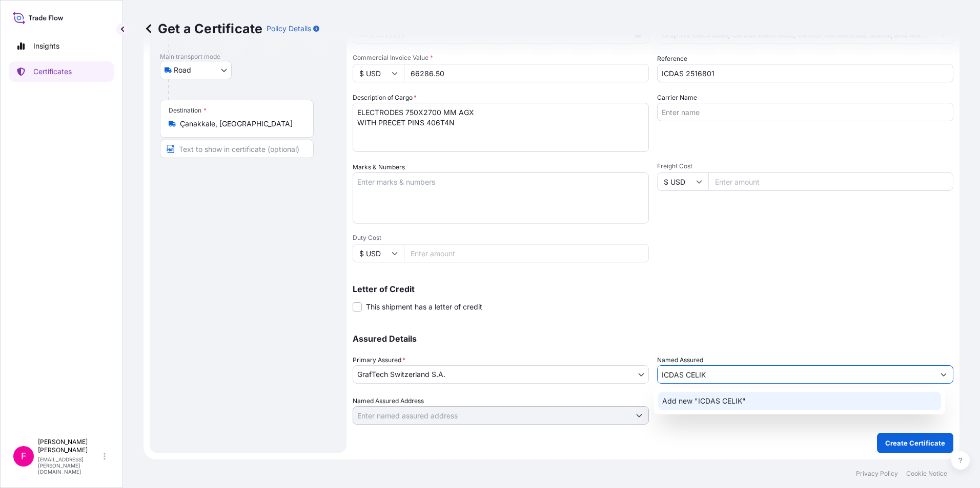 The height and width of the screenshot is (488, 980). I want to click on input: Assured Name, so click(796, 374).